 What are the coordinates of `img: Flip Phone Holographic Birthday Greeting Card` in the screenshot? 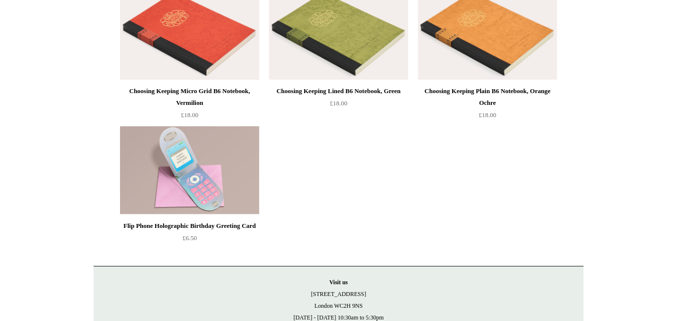 It's located at (190, 171).